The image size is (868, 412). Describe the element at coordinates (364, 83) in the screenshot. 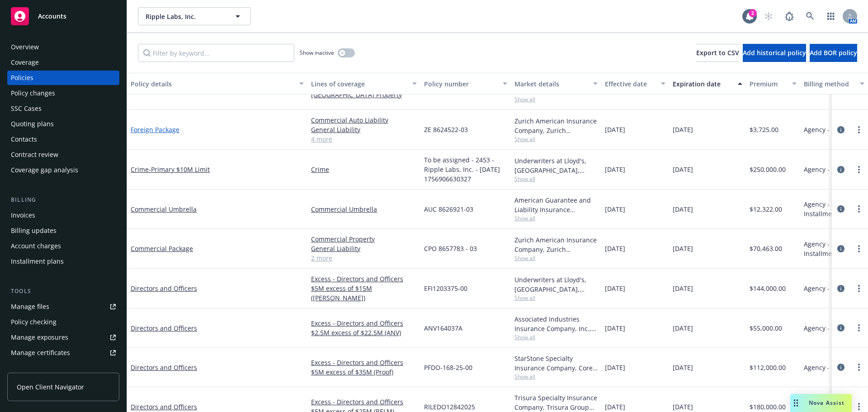

I see `button: Lines of coverage` at that location.